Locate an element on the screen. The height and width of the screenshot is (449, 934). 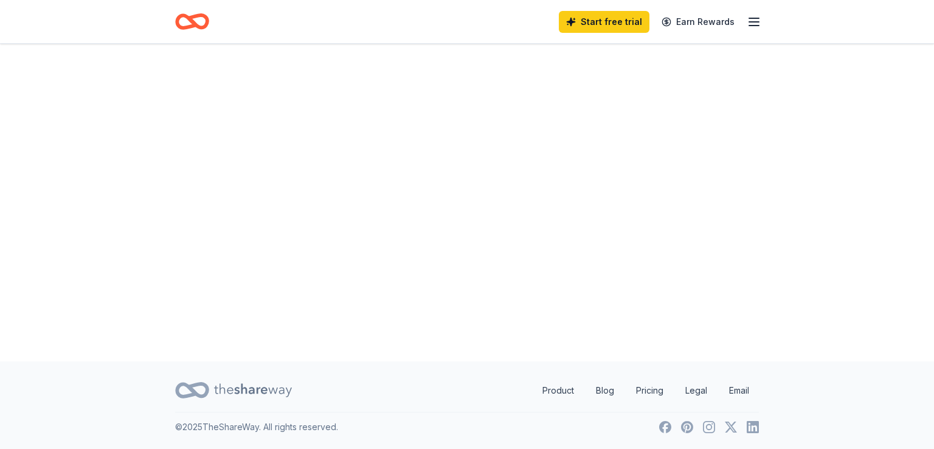
a: Email is located at coordinates (739, 390).